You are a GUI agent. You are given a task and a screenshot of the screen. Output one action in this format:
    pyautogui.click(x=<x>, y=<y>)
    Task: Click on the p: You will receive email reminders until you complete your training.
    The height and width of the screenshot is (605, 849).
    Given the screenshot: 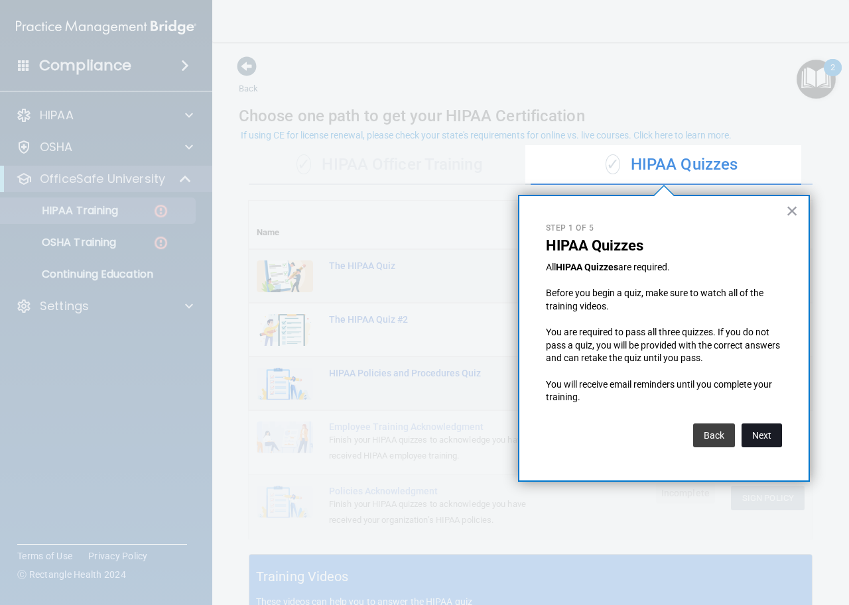 What is the action you would take?
    pyautogui.click(x=664, y=391)
    